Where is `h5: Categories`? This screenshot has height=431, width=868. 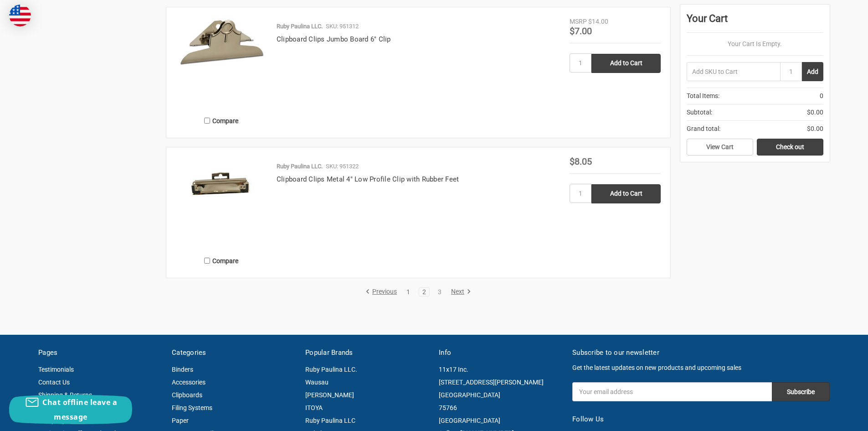 h5: Categories is located at coordinates (234, 353).